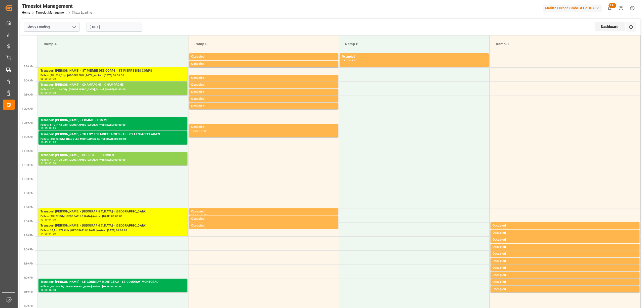 Image resolution: width=644 pixels, height=308 pixels. Describe the element at coordinates (114, 27) in the screenshot. I see `input: DD-MM-YYYY` at that location.